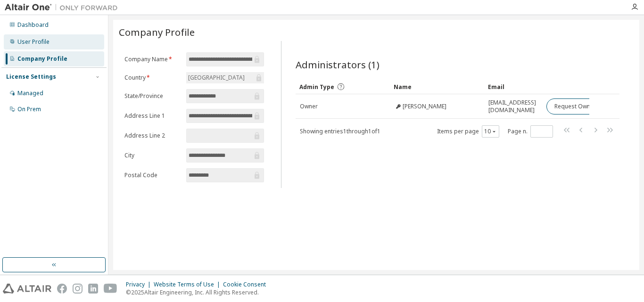 This screenshot has height=302, width=644. What do you see at coordinates (29, 109) in the screenshot?
I see `div: On Prem` at bounding box center [29, 109].